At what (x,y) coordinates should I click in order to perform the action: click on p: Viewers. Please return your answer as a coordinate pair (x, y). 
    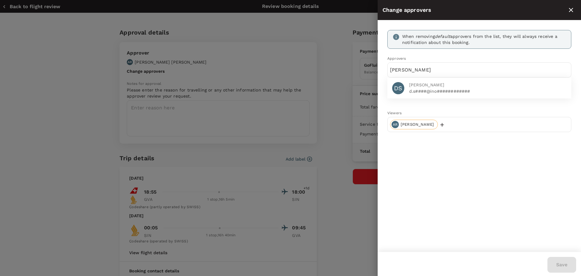
    Looking at the image, I should click on (479, 113).